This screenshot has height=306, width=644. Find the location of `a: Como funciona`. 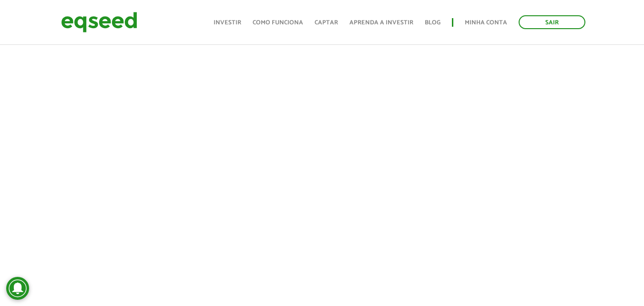

a: Como funciona is located at coordinates (278, 23).